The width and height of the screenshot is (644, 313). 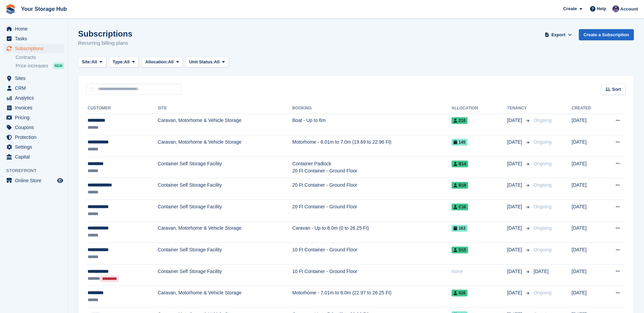 I want to click on td: 20 Ft Container - Ground Floor, so click(x=372, y=211).